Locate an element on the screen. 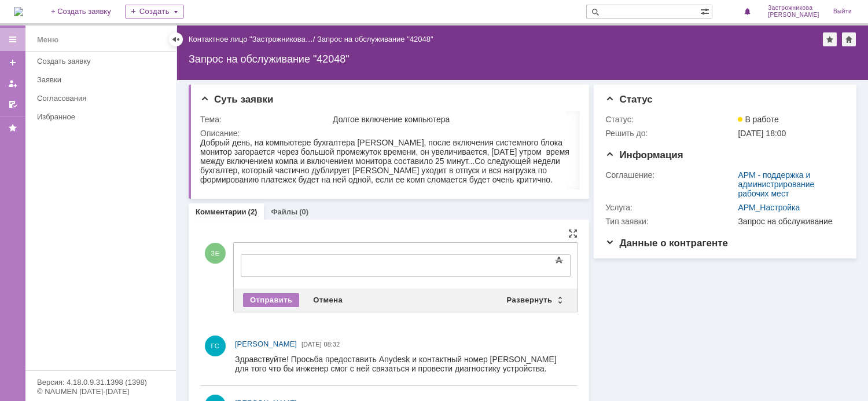  a: Перейти на домашнюю страницу is located at coordinates (19, 11).